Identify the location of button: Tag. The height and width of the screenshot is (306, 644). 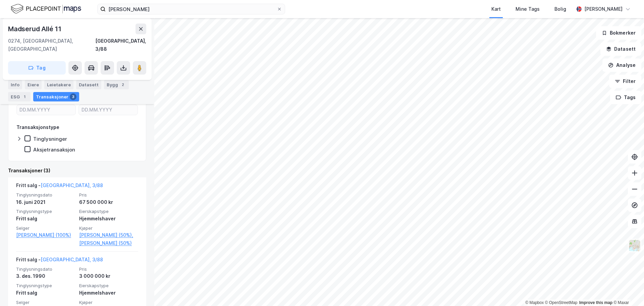
(37, 68).